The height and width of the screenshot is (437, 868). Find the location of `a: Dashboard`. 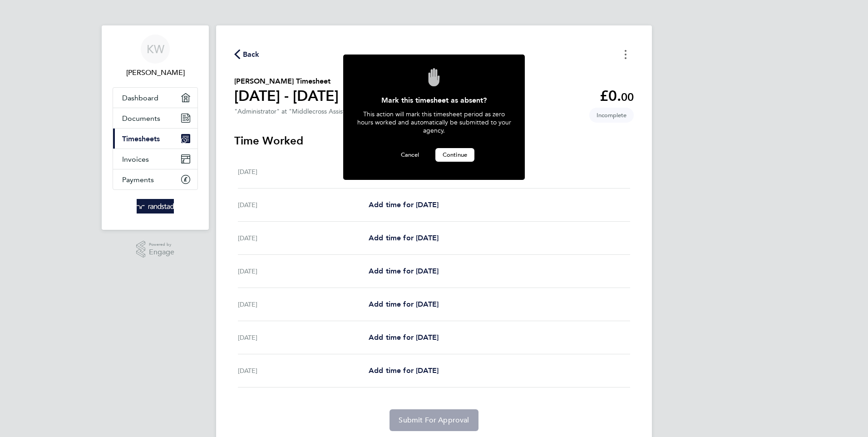

a: Dashboard is located at coordinates (156, 97).